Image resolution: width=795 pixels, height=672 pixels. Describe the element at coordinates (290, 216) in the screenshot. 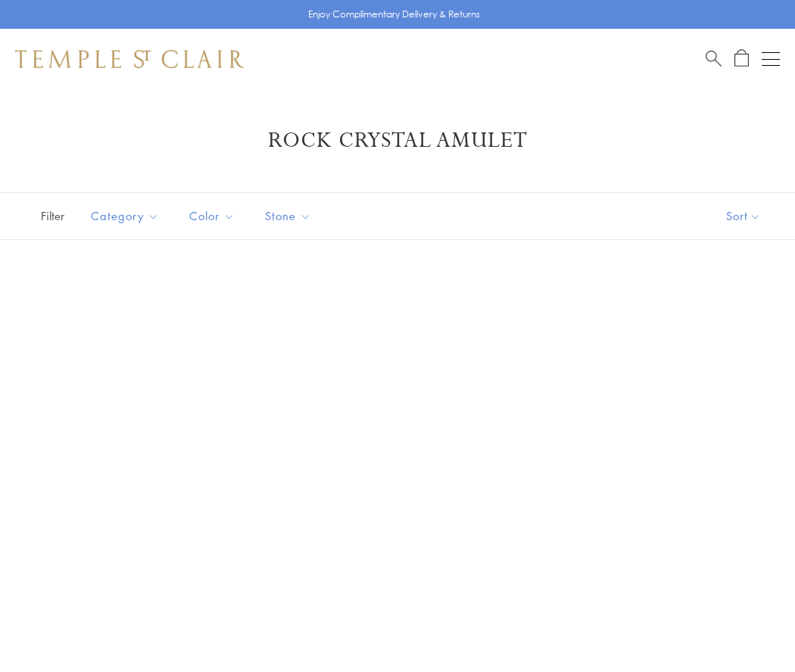

I see `span: Stone` at that location.